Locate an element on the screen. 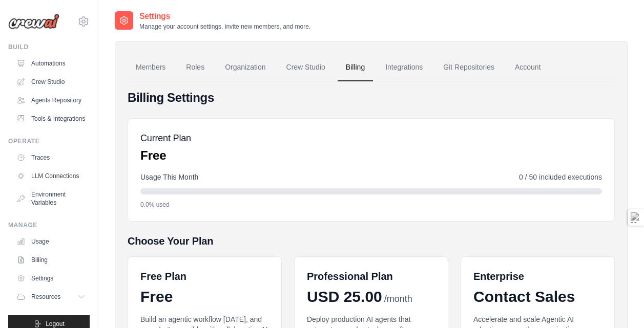 The image size is (644, 328). span: Usage This Month is located at coordinates (169, 177).